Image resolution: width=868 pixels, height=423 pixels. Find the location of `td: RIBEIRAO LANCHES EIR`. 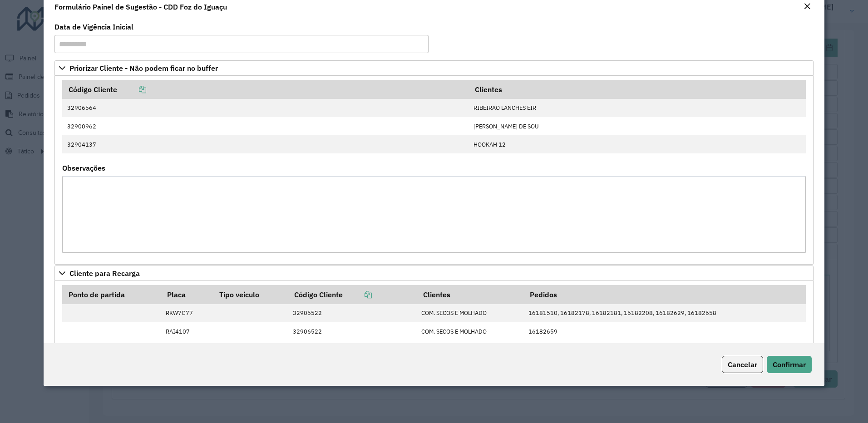

td: RIBEIRAO LANCHES EIR is located at coordinates (637, 108).